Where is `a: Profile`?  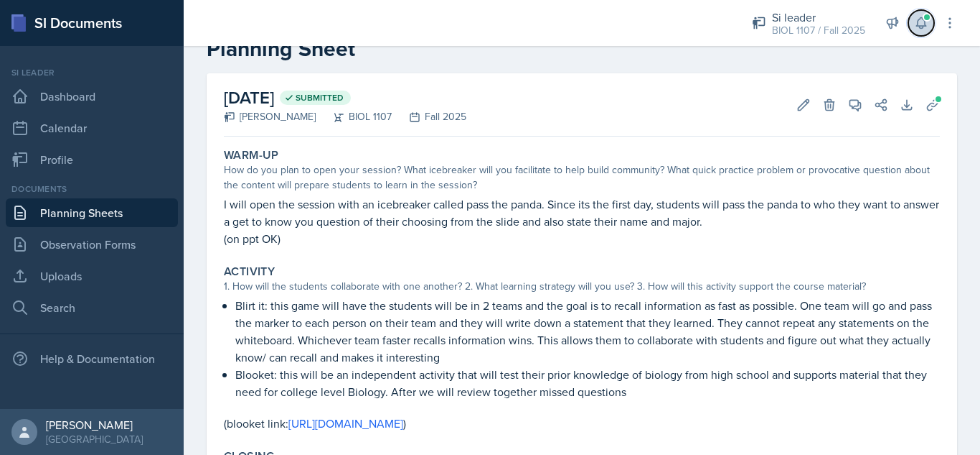
a: Profile is located at coordinates (92, 159).